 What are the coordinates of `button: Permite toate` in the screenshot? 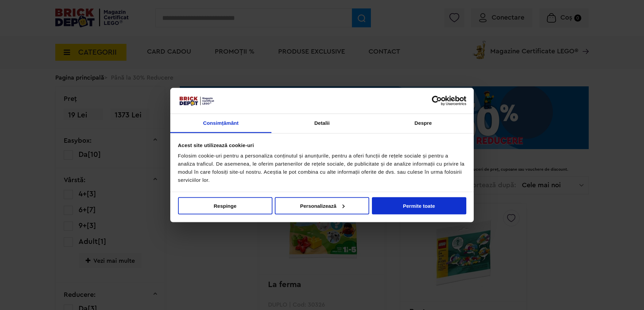 It's located at (419, 205).